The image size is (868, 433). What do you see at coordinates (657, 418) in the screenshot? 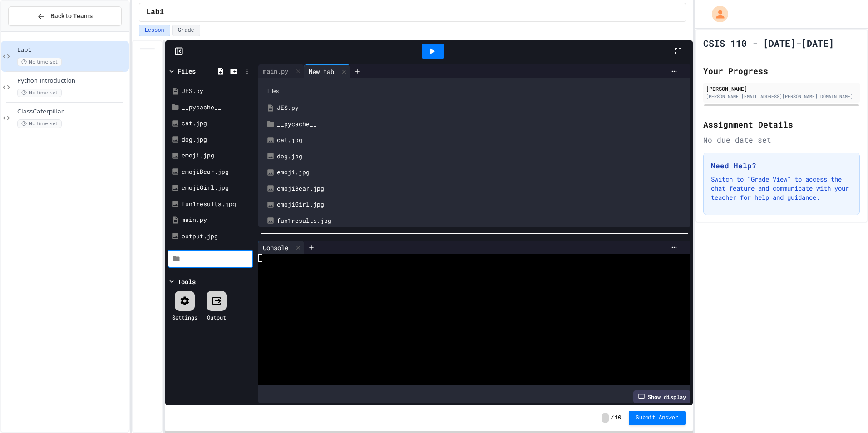
I see `button: Submit Answer` at bounding box center [657, 418].